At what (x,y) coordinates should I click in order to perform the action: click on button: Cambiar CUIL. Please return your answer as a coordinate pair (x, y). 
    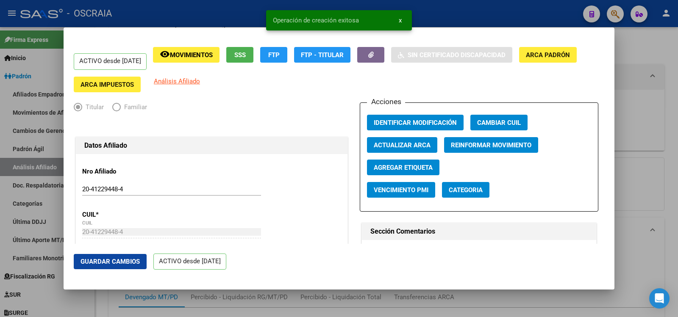
    Looking at the image, I should click on (499, 122).